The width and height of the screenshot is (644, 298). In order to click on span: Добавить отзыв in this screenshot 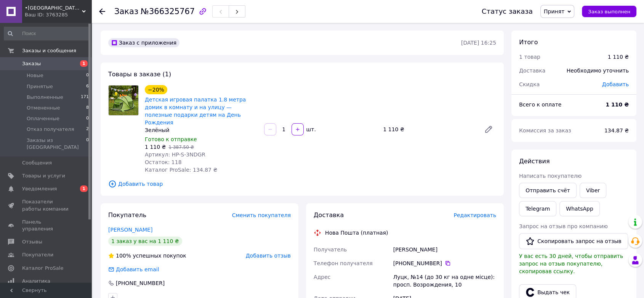, I will do `click(268, 256)`.